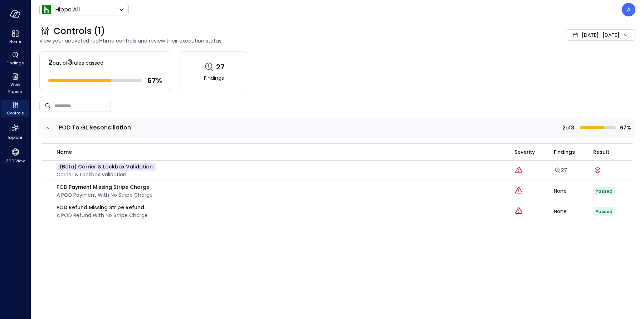 The image size is (644, 319). What do you see at coordinates (105, 187) in the screenshot?
I see `p: POD Payment Missing Stripe Charge` at bounding box center [105, 187].